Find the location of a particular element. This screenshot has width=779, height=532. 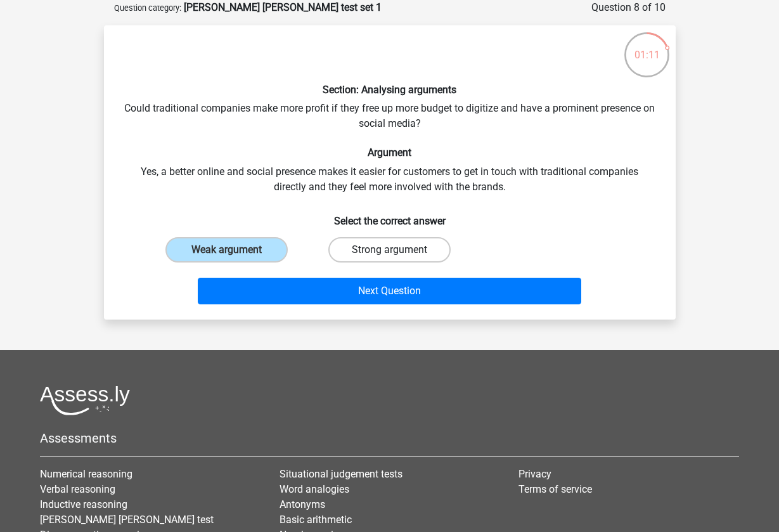

a: Privacy is located at coordinates (535, 473).